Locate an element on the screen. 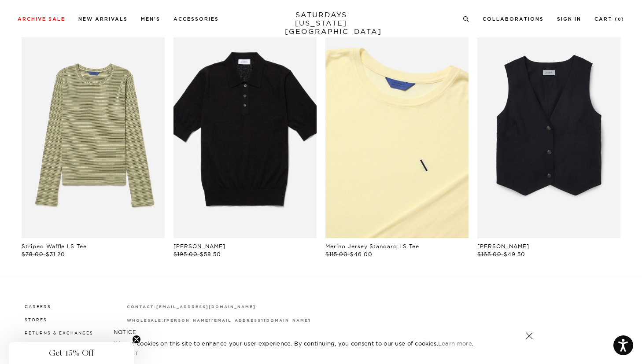  a: Accessories is located at coordinates (196, 19).